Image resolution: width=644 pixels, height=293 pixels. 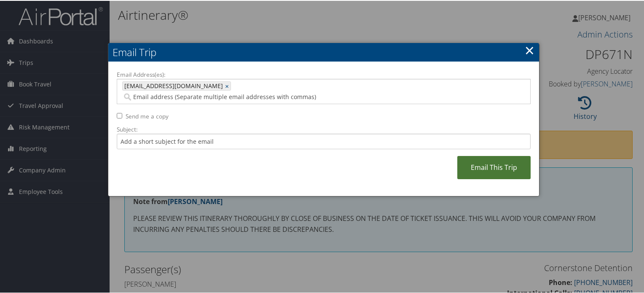 What do you see at coordinates (324, 128) in the screenshot?
I see `label: Subject:` at bounding box center [324, 128].